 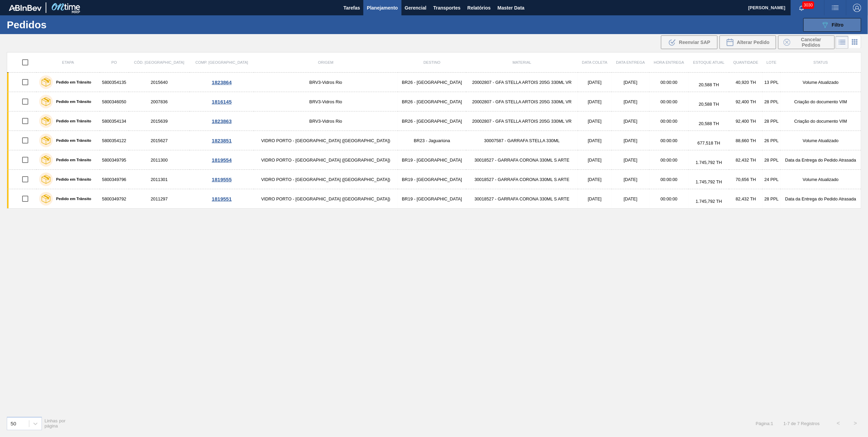 What do you see at coordinates (746, 101) in the screenshot?
I see `td: 92,400 TH` at bounding box center [746, 101].